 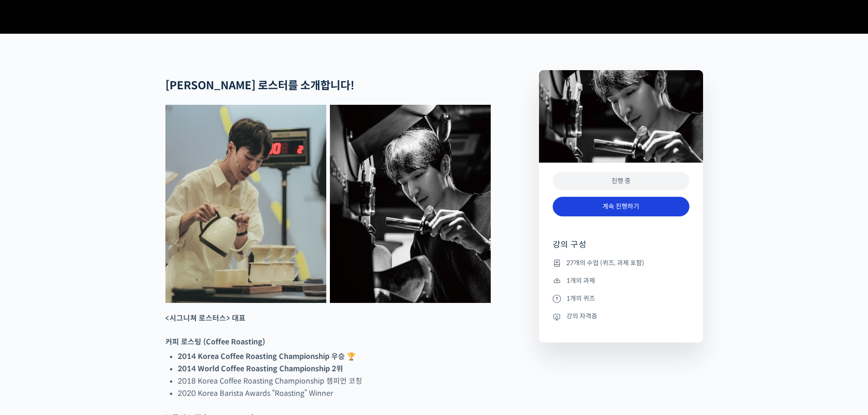 I want to click on li: 1개의 퀴즈, so click(x=621, y=298).